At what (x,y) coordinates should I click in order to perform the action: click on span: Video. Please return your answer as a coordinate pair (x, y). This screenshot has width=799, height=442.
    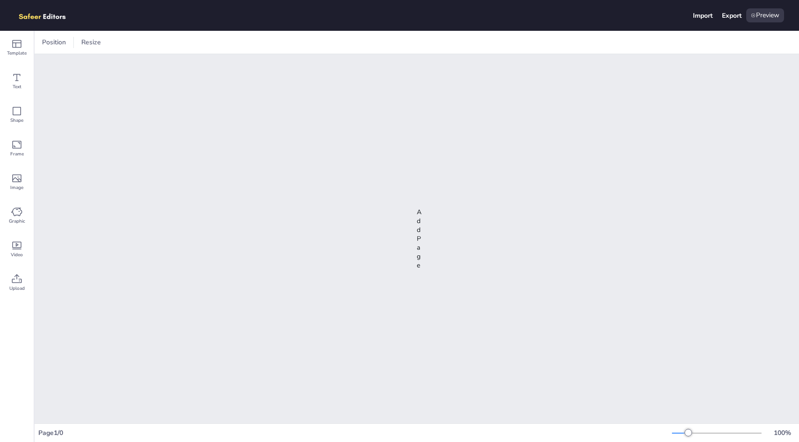
    Looking at the image, I should click on (17, 255).